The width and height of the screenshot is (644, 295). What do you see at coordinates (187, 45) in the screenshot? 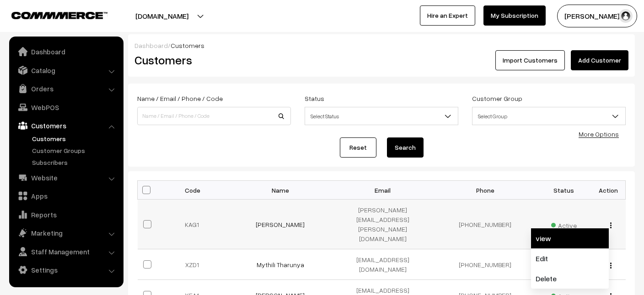
I see `span: Customers` at bounding box center [187, 45].